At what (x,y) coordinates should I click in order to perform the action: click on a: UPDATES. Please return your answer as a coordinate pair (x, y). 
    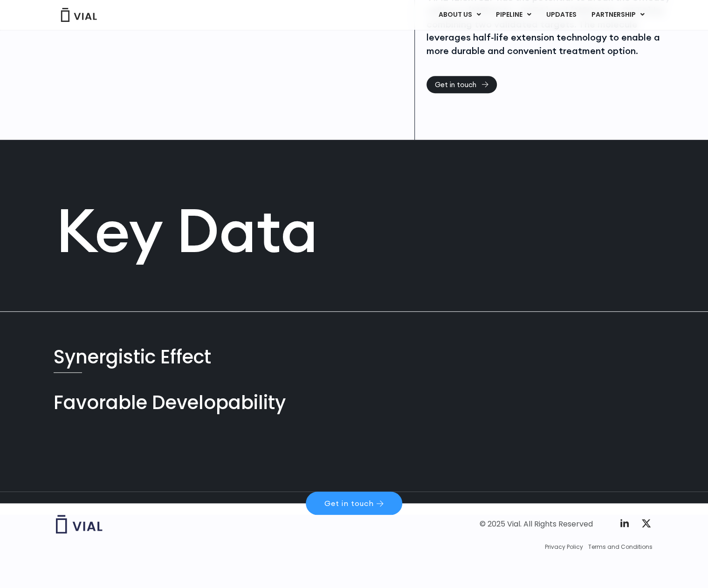
    Looking at the image, I should click on (561, 15).